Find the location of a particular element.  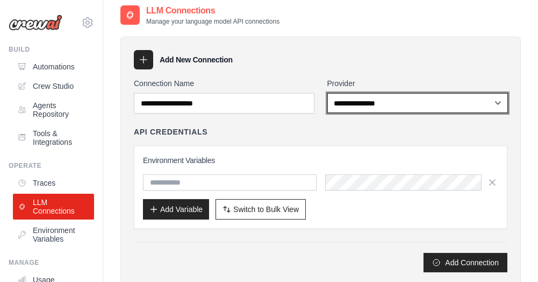

h3: Environment Variables is located at coordinates (321, 160).